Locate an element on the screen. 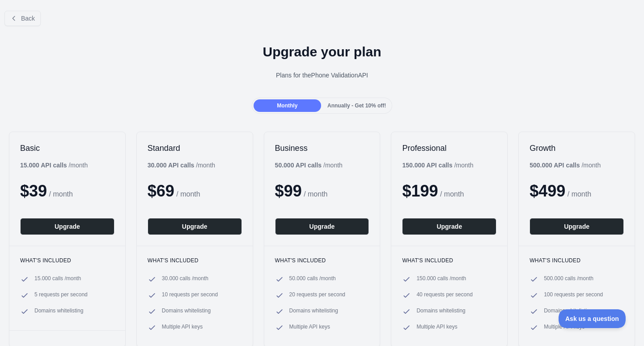 The height and width of the screenshot is (346, 644). h2: Business is located at coordinates (322, 148).